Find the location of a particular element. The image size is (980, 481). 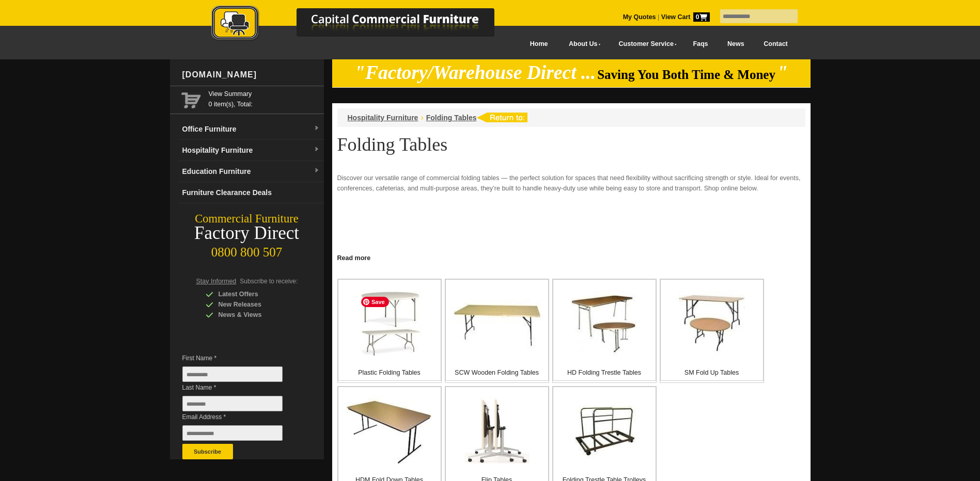

em: "Factory/Warehouse Direct ... is located at coordinates (474, 72).